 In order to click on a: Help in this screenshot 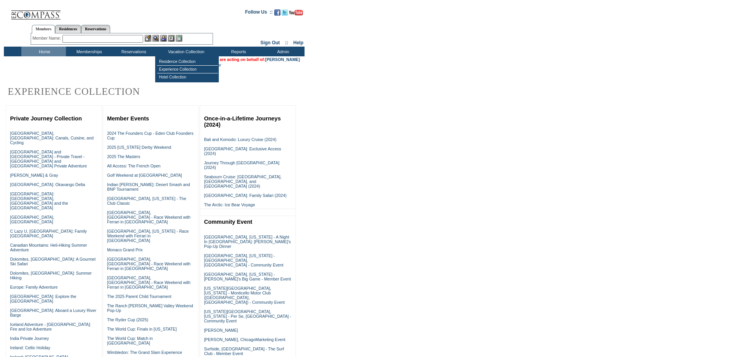, I will do `click(299, 43)`.